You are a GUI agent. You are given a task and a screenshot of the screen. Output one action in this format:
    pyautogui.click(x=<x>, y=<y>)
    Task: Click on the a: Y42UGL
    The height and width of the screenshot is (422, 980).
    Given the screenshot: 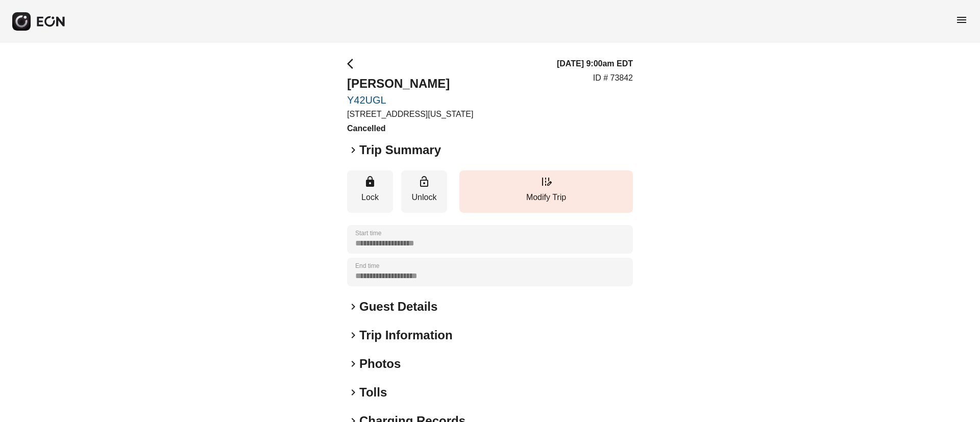 What is the action you would take?
    pyautogui.click(x=410, y=100)
    